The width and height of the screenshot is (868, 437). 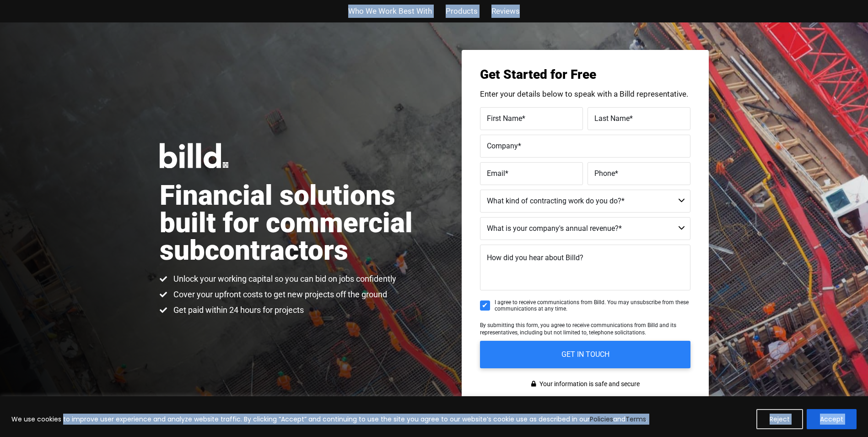 What do you see at coordinates (485, 305) in the screenshot?
I see `input: I agree to receive communications from Billd. You may unsubscribe from these communications at an...` at bounding box center [485, 305].